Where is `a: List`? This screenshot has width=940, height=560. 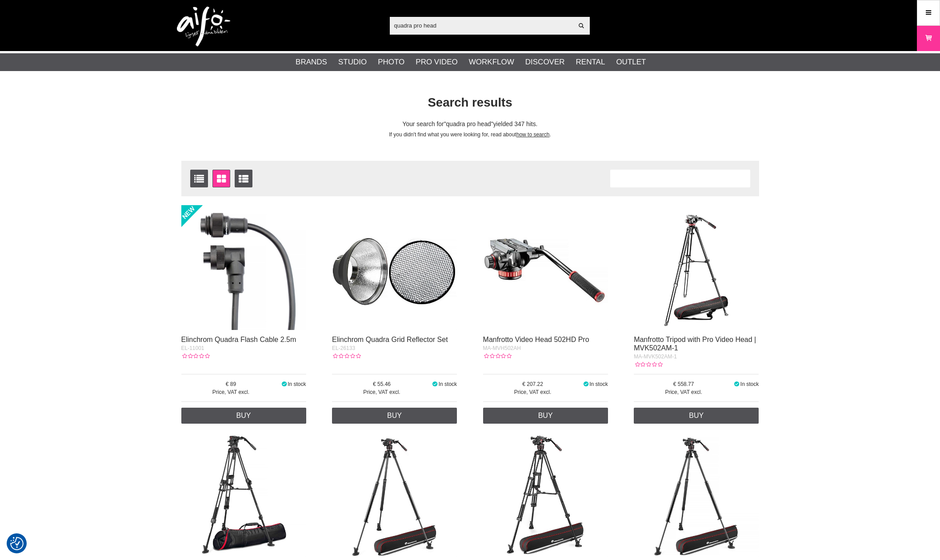
a: List is located at coordinates (199, 179).